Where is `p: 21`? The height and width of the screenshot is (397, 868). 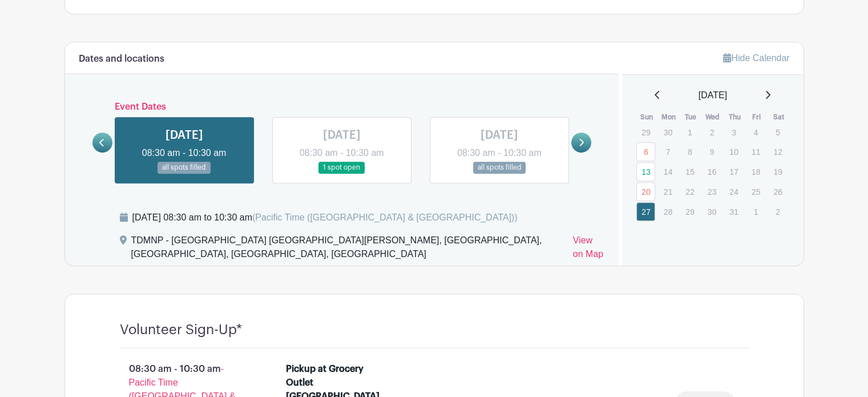 p: 21 is located at coordinates (668, 191).